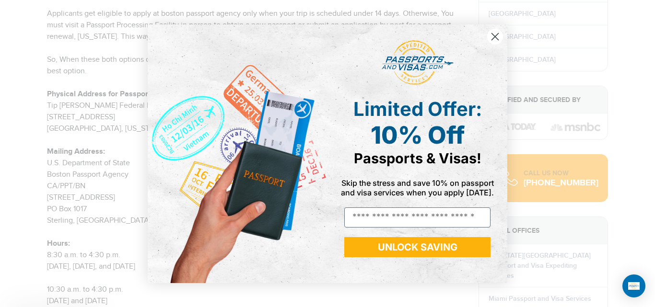 The image size is (655, 307). Describe the element at coordinates (417, 247) in the screenshot. I see `button: UNLOCK SAVING` at that location.